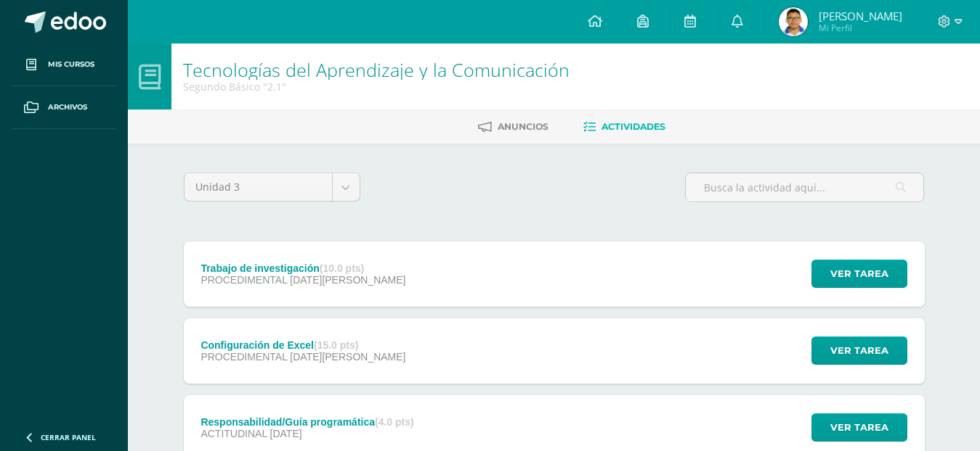  What do you see at coordinates (624, 127) in the screenshot?
I see `a: Actividades` at bounding box center [624, 127].